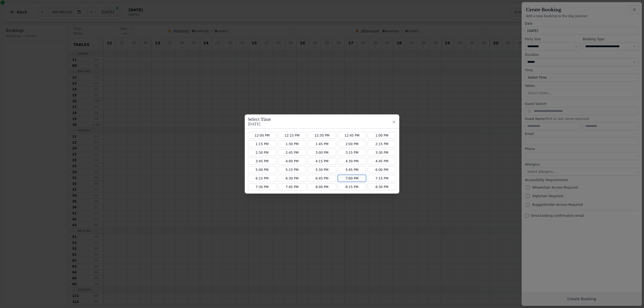 The height and width of the screenshot is (308, 644). Describe the element at coordinates (260, 120) in the screenshot. I see `h3: Select Time` at that location.